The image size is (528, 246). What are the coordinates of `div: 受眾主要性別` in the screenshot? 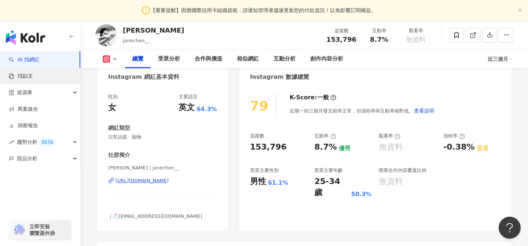 It's located at (264, 170).